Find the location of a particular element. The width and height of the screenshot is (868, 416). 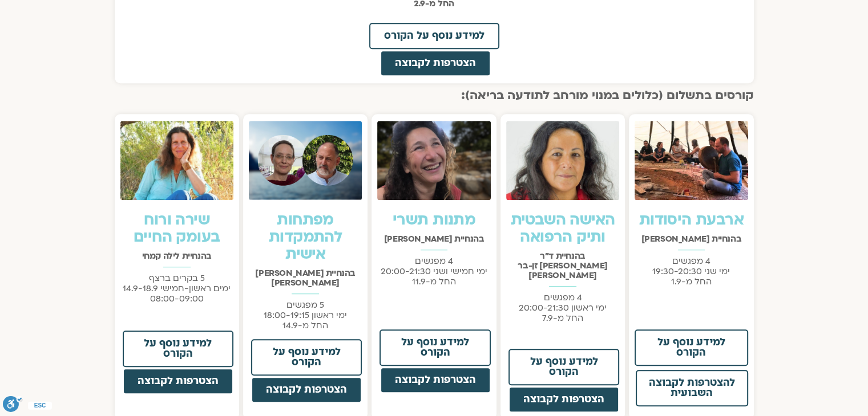

p: 4 מפגשים ימי ראשון 20:00-21:30 is located at coordinates (563, 308).